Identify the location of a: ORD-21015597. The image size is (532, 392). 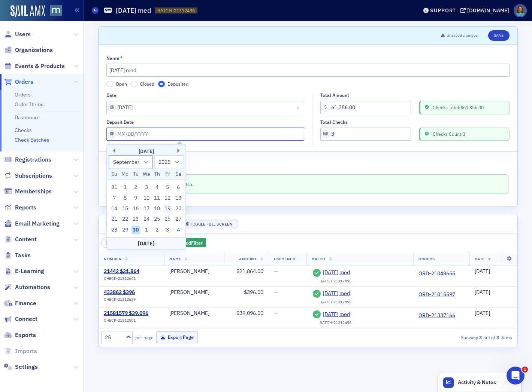
(437, 295).